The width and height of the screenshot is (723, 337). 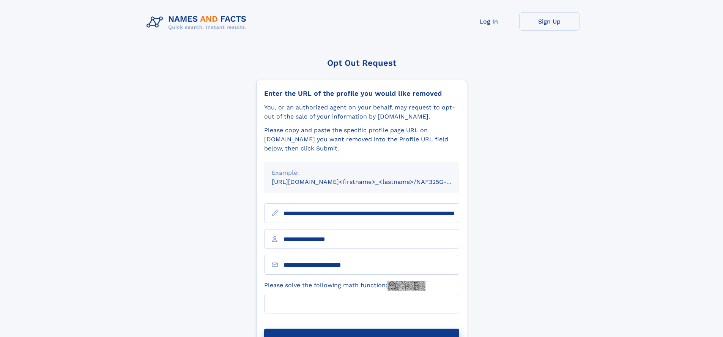 What do you see at coordinates (345, 285) in the screenshot?
I see `label: Please solve the following math function:` at bounding box center [345, 285].